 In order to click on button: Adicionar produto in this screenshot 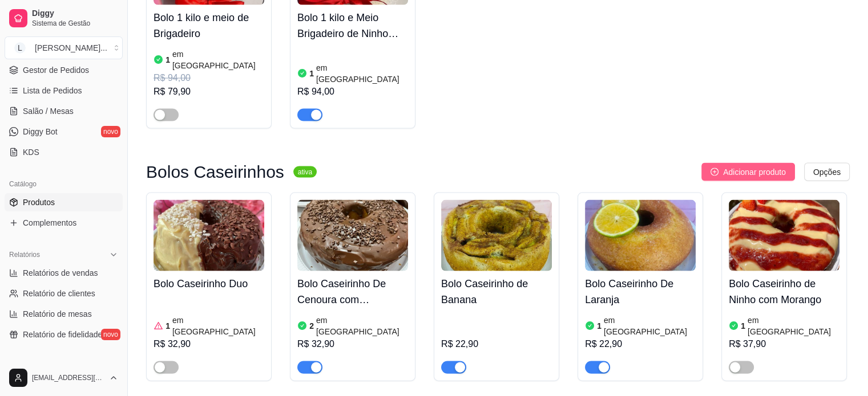, I will do `click(748, 172)`.